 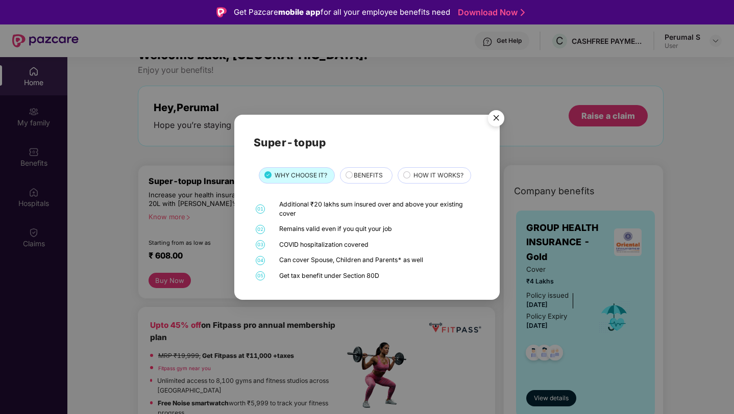 What do you see at coordinates (496, 119) in the screenshot?
I see `img: svg+xml;base64,PHN2ZyB4bWxucz0iaHR0cDovL3d3dy53My5vcmcvMjAwMC9zdmciIHdpZHRoPSI1NiIgaGVpZ2h0PSI1Ni...` at bounding box center [496, 119].